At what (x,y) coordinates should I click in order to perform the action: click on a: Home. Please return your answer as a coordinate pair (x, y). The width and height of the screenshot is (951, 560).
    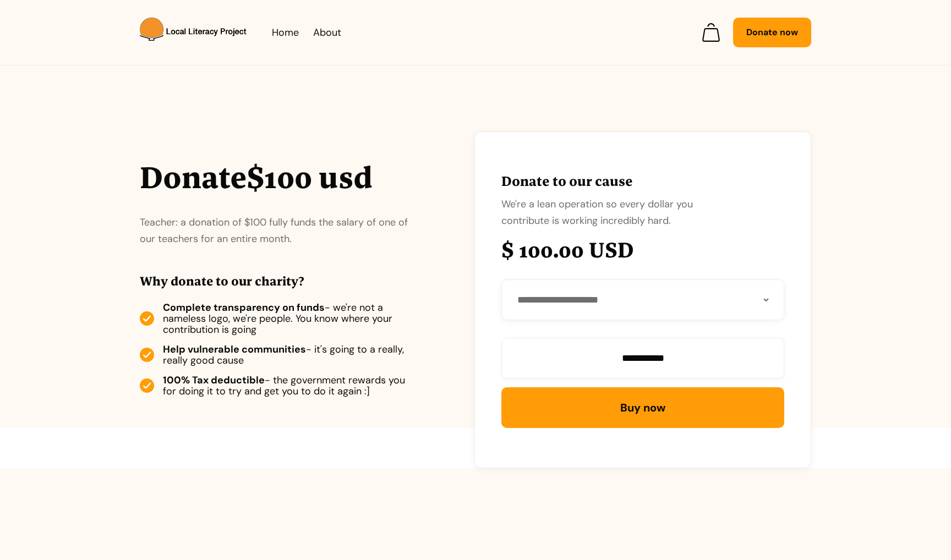
    Looking at the image, I should click on (285, 32).